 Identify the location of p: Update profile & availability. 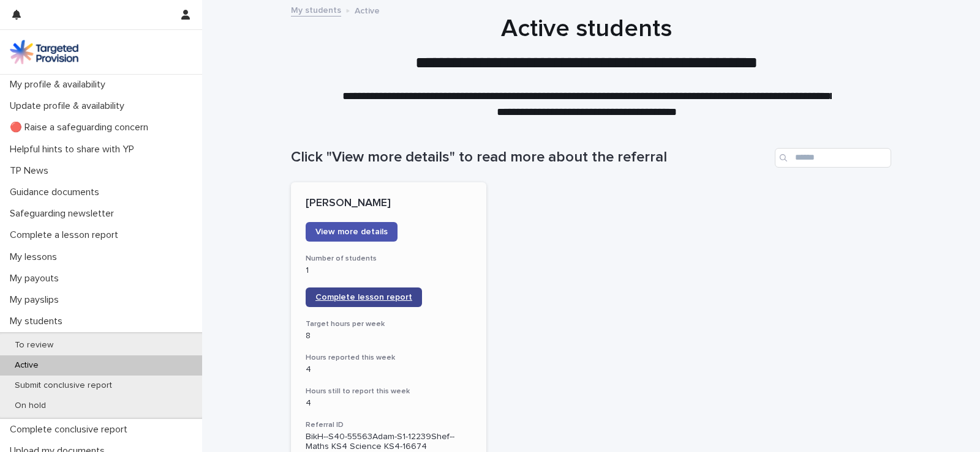
(69, 106).